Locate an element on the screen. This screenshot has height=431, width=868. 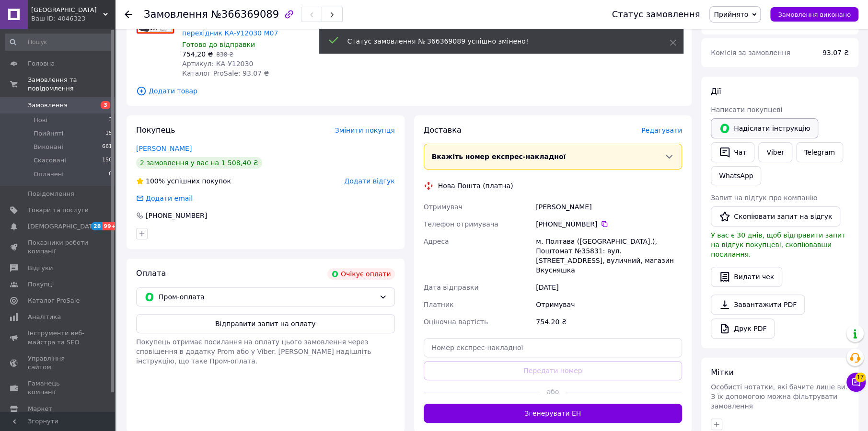
span: Телефон отримувача is located at coordinates (461, 224).